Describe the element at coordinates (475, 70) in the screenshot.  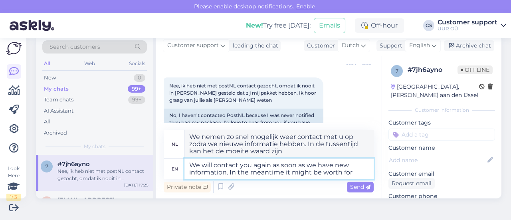
I see `span: Offline` at that location.